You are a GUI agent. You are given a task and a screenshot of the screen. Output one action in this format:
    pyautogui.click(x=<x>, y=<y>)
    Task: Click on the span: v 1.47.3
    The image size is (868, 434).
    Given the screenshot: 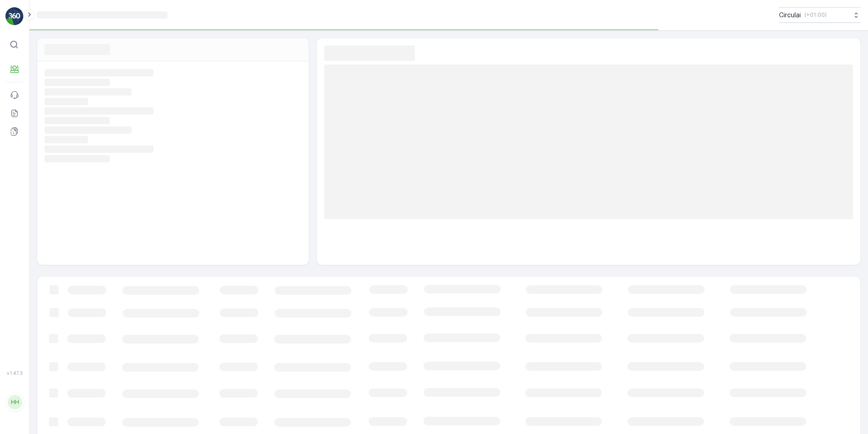 What is the action you would take?
    pyautogui.click(x=15, y=373)
    